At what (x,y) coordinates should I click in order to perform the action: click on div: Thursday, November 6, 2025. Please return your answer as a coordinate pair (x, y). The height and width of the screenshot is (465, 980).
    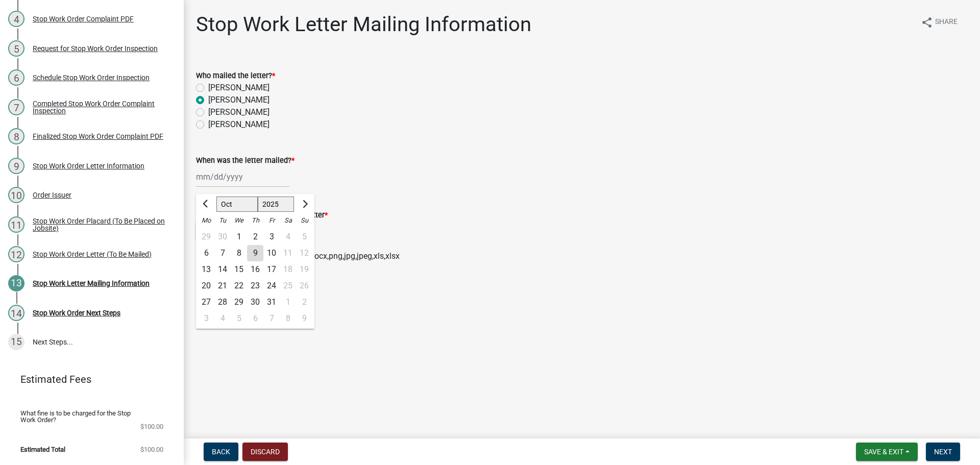
    Looking at the image, I should click on (255, 318).